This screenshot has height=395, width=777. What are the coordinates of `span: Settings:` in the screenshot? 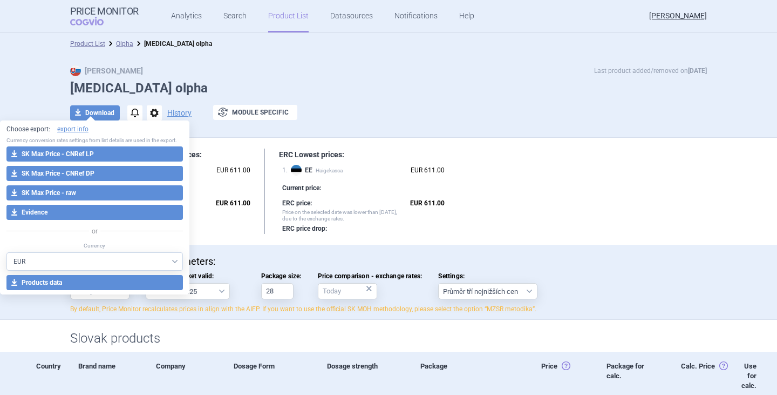 It's located at (488, 276).